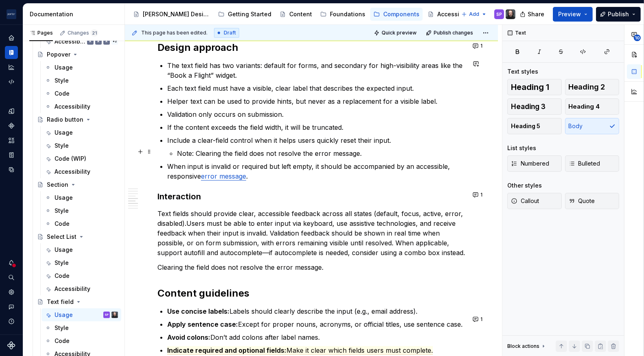 The image size is (644, 356). Describe the element at coordinates (592, 201) in the screenshot. I see `button: Quote` at that location.